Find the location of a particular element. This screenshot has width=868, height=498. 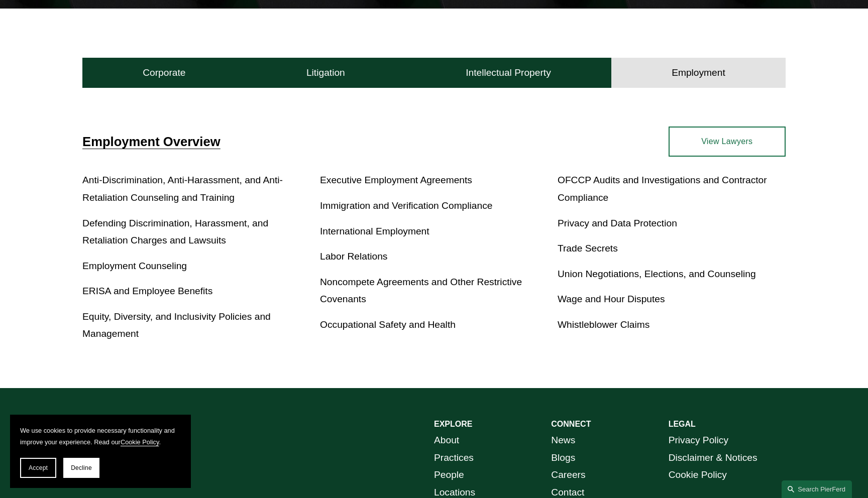

section: Cookie banner is located at coordinates (100, 452).